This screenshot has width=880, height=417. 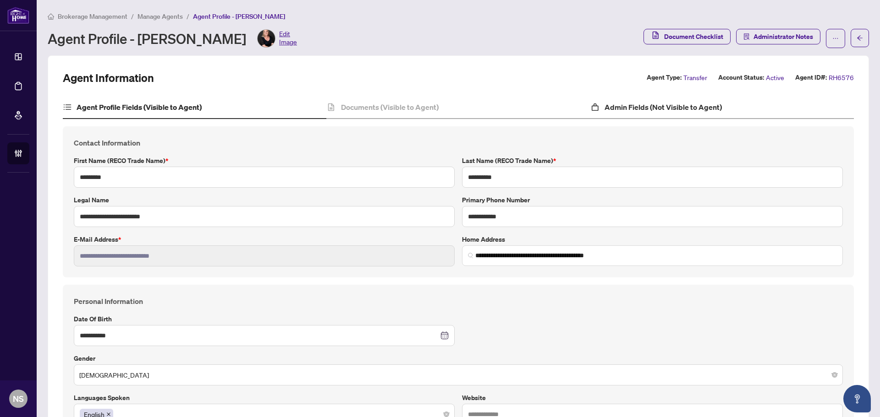 What do you see at coordinates (390, 107) in the screenshot?
I see `h4: Documents (Visible to Agent)` at bounding box center [390, 107].